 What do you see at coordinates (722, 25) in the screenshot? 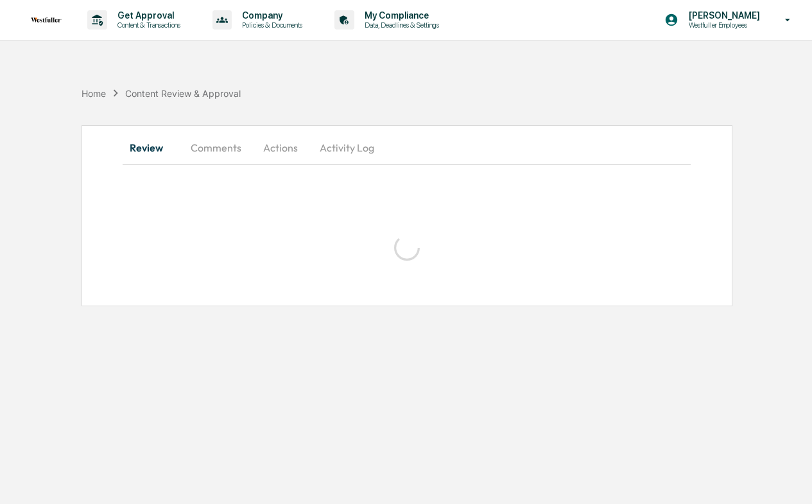
I see `p: Westfuller Employees` at bounding box center [722, 25].